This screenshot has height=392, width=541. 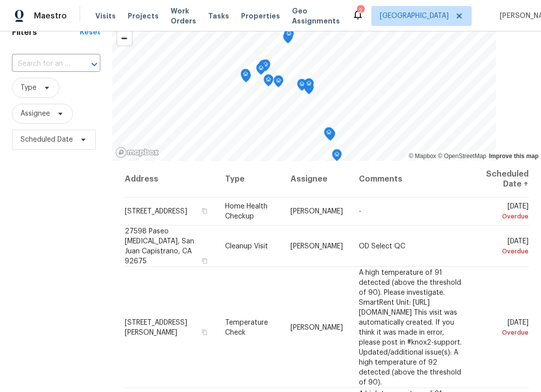 What do you see at coordinates (249, 179) in the screenshot?
I see `th: Type` at bounding box center [249, 179].